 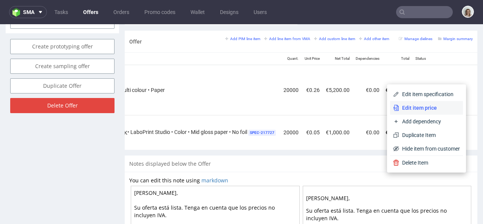 What do you see at coordinates (62, 81) in the screenshot?
I see `input: Delete Offer` at bounding box center [62, 81].